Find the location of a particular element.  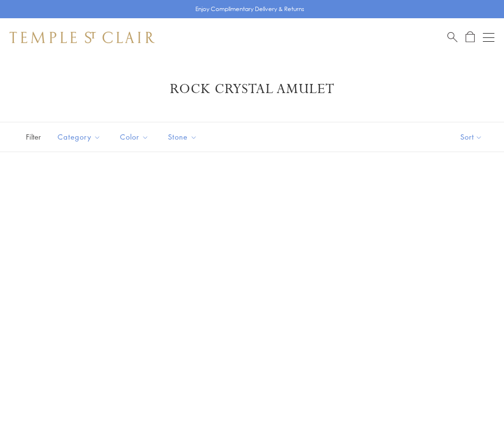

h1: Rock Crystal Amulet is located at coordinates (252, 89).